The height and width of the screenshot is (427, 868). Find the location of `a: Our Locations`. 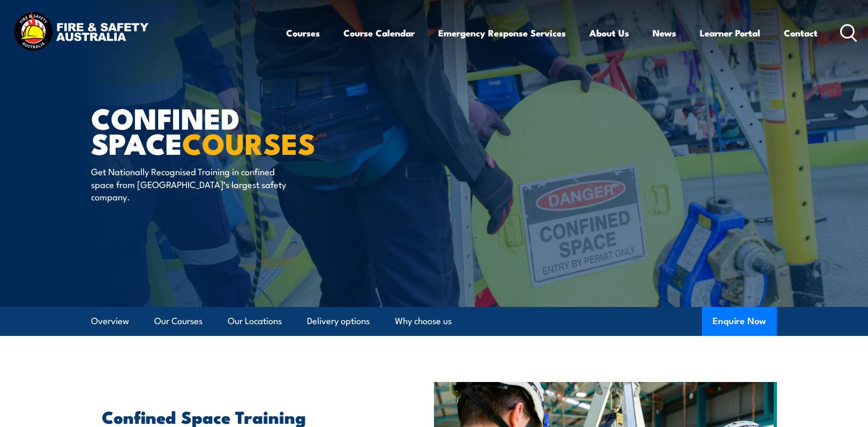

a: Our Locations is located at coordinates (254, 321).